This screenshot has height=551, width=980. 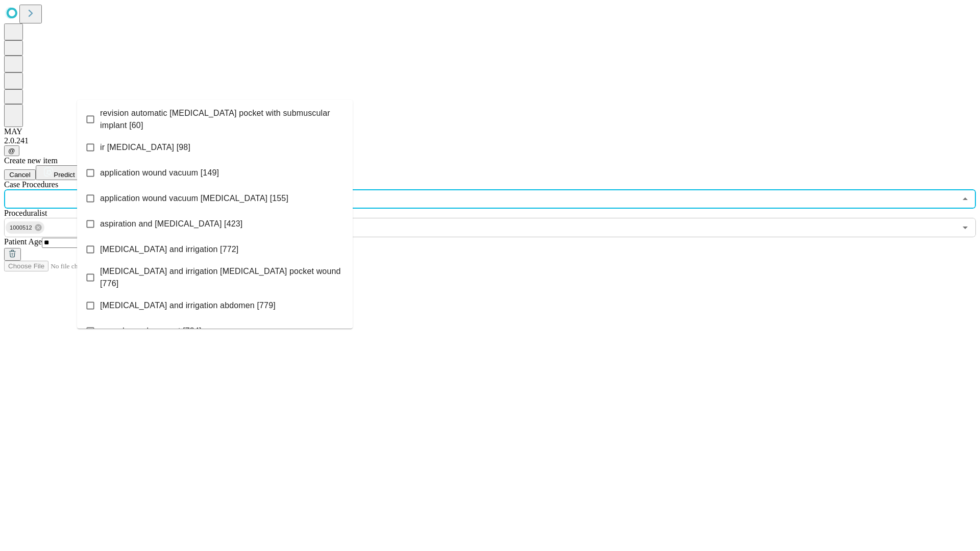 What do you see at coordinates (26, 228) in the screenshot?
I see `div: 1000512` at bounding box center [26, 228].